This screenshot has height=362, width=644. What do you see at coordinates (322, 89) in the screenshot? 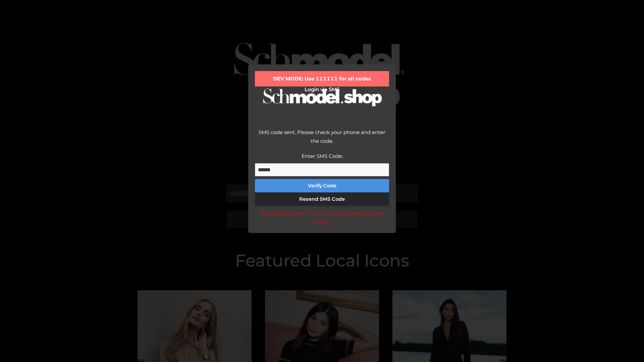
I see `h2: Login via SMS` at bounding box center [322, 89].